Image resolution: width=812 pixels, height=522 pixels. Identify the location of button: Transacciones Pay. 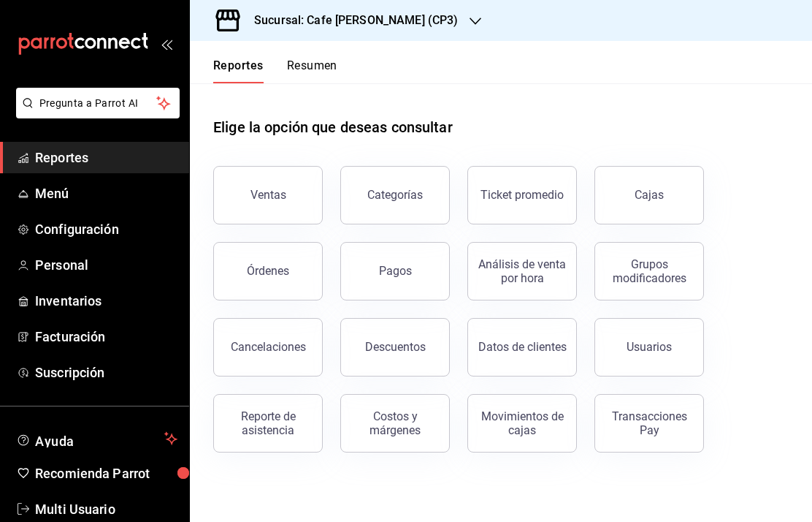
(649, 423).